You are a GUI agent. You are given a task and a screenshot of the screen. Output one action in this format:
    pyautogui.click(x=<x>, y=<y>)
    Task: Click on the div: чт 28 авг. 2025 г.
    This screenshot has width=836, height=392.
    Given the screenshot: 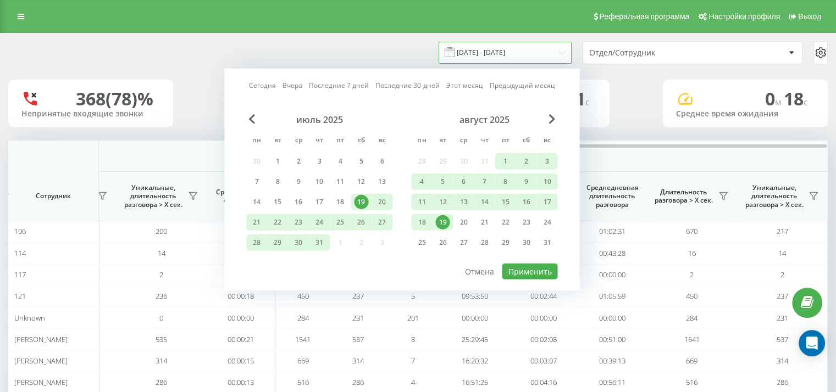 What is the action you would take?
    pyautogui.click(x=484, y=243)
    